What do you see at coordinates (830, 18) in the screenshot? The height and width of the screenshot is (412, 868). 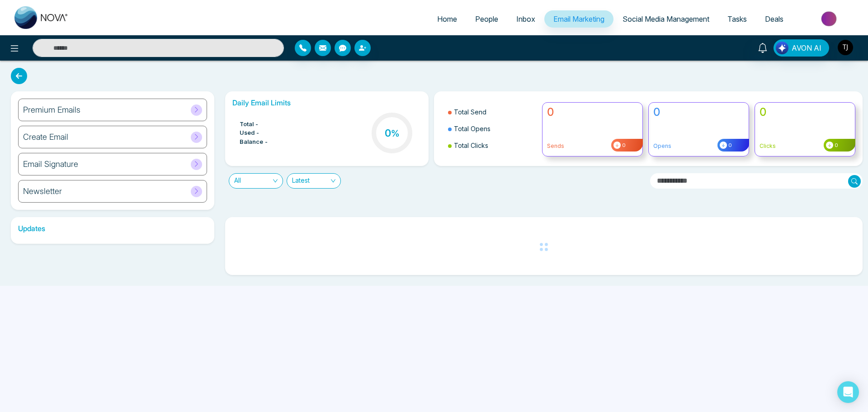 I see `img: Market-place.gif` at bounding box center [830, 18].